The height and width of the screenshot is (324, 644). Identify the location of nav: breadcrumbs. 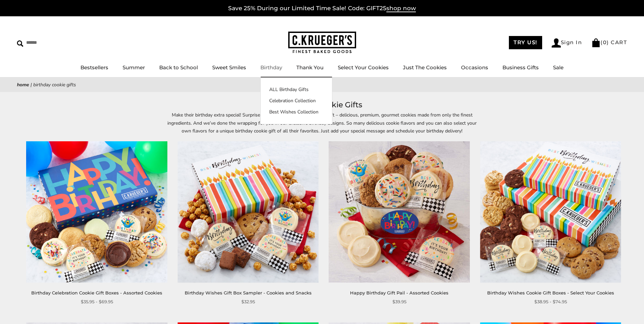
(322, 84).